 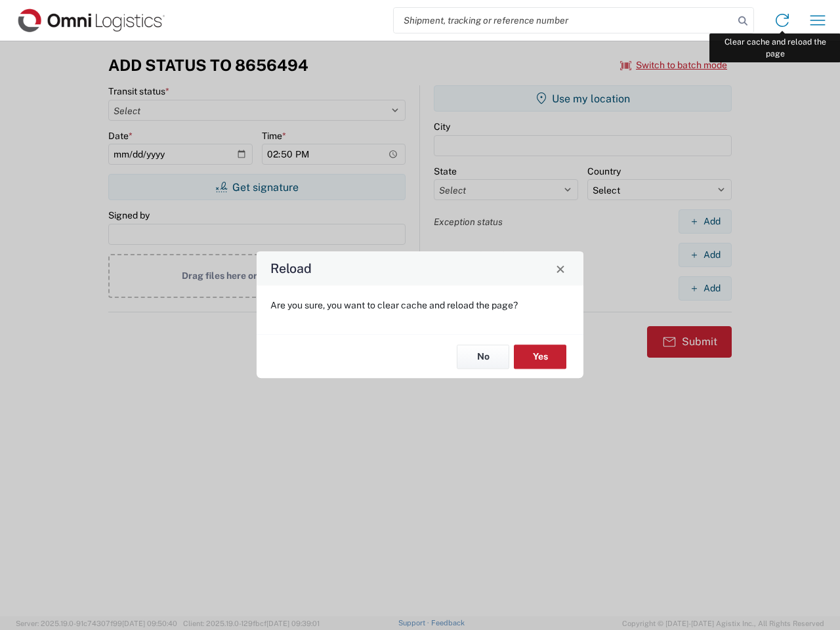 What do you see at coordinates (420, 305) in the screenshot?
I see `p: Are you sure, you want to clear cache and reload the page?` at bounding box center [420, 305].